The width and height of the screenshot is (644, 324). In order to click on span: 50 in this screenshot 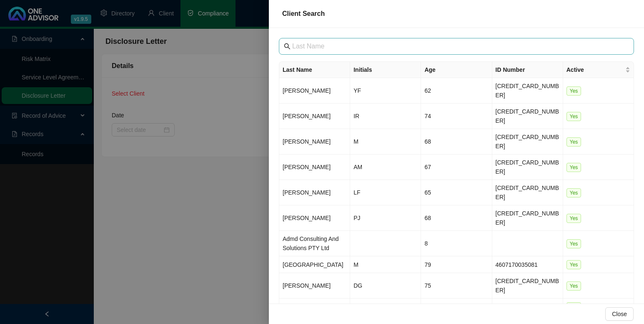, I will do `click(428, 307)`.